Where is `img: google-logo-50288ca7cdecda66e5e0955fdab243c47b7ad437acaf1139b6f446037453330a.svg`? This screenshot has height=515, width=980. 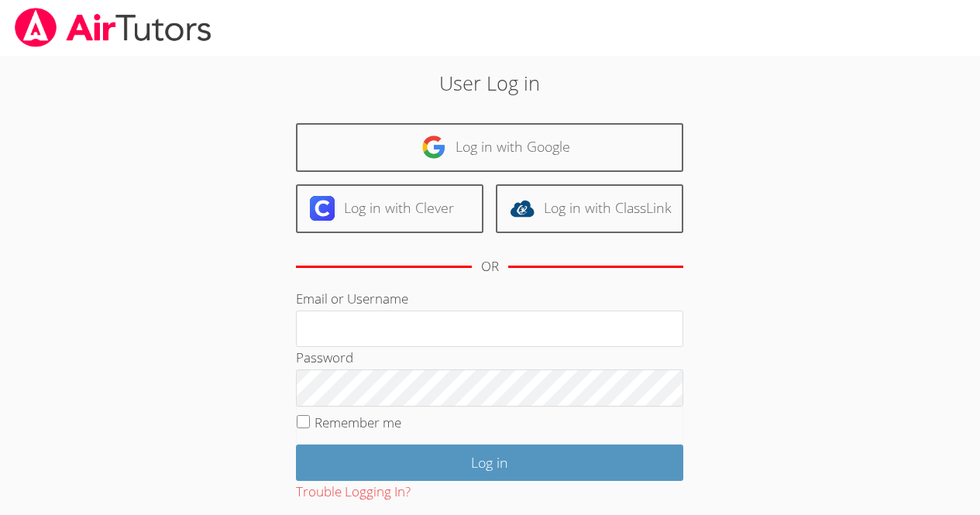 img: google-logo-50288ca7cdecda66e5e0955fdab243c47b7ad437acaf1139b6f446037453330a.svg is located at coordinates (433, 147).